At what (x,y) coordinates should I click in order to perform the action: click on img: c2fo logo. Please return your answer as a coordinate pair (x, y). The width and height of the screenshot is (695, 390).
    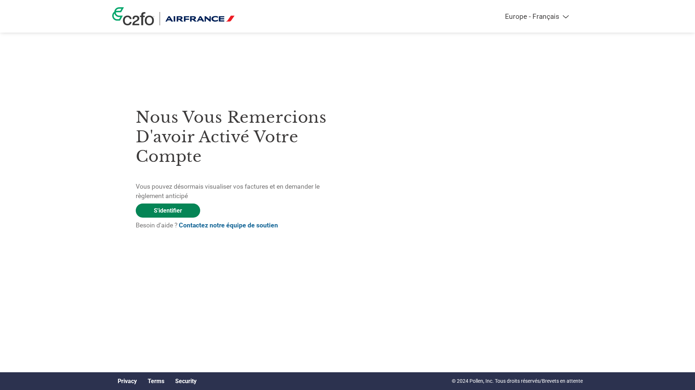
    Looking at the image, I should click on (133, 16).